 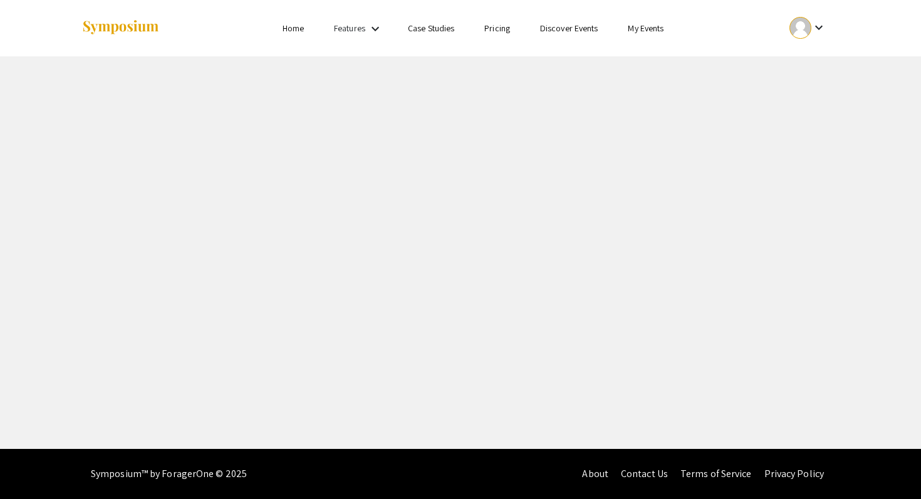 I want to click on a: Case Studies, so click(x=431, y=28).